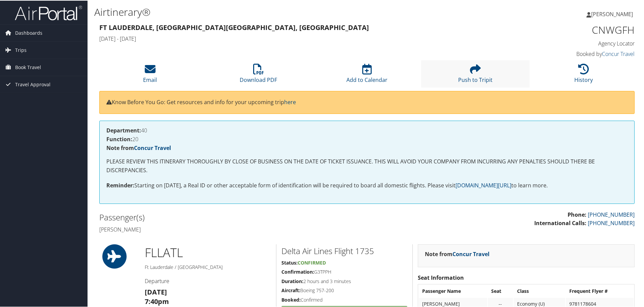  What do you see at coordinates (208, 252) in the screenshot?
I see `h1: FLL ATL` at bounding box center [208, 252].